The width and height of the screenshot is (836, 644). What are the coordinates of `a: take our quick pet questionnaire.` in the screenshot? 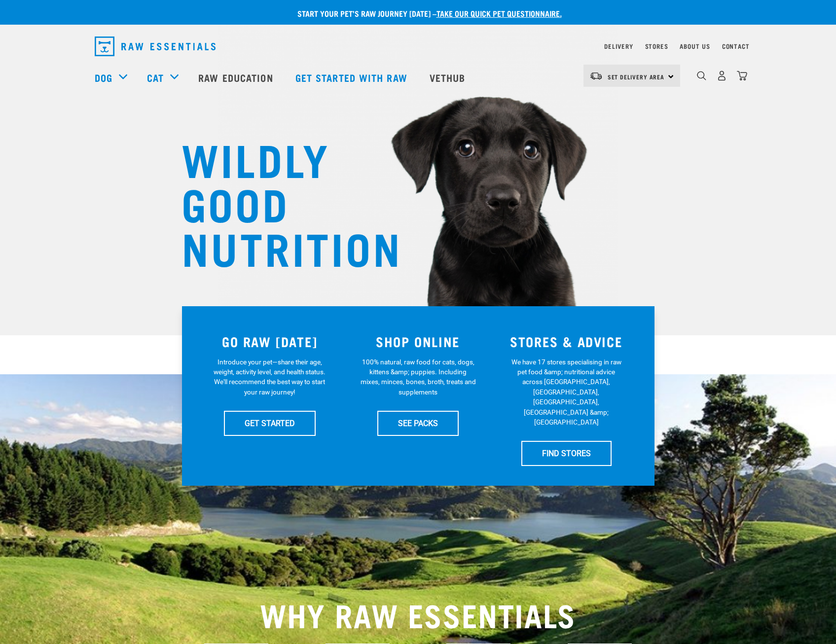 It's located at (499, 13).